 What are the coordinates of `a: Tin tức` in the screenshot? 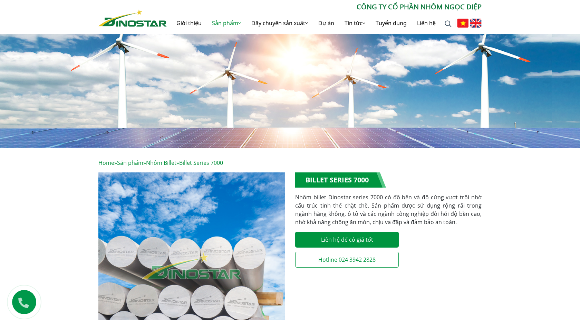 It's located at (355, 23).